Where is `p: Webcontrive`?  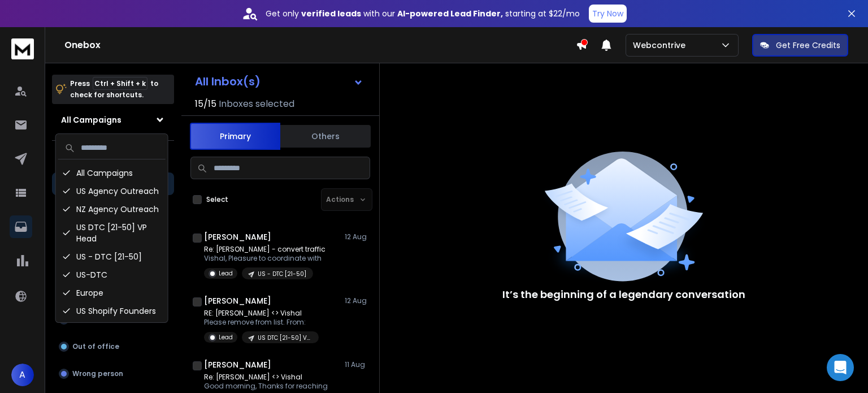
p: Webcontrive is located at coordinates (661, 45).